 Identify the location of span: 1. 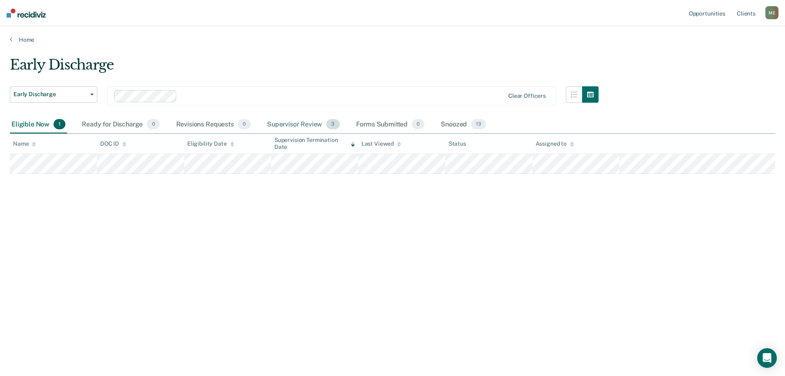
(59, 124).